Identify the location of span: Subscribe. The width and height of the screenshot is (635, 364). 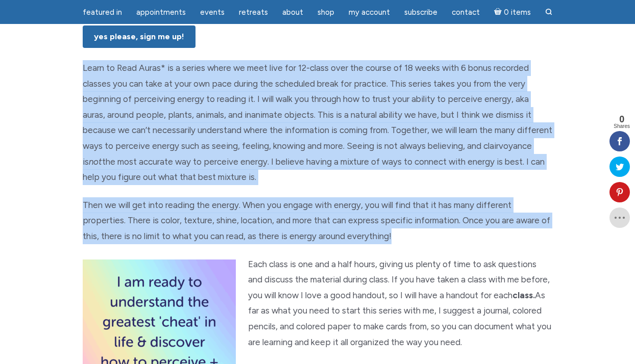
(420, 13).